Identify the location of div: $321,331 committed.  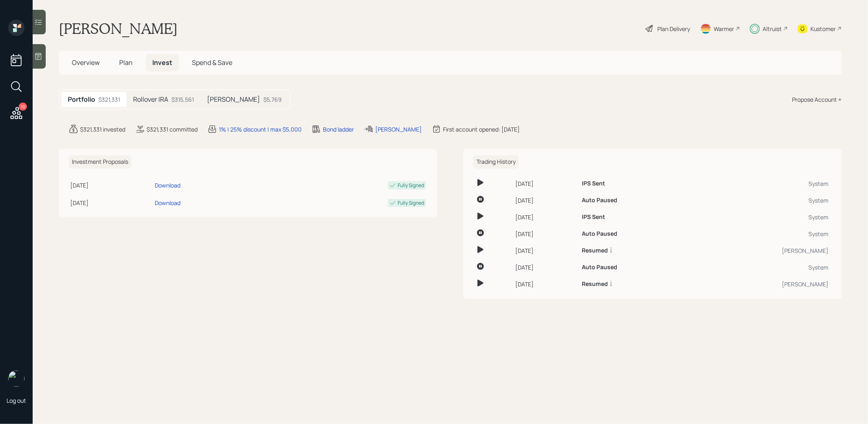
(172, 129).